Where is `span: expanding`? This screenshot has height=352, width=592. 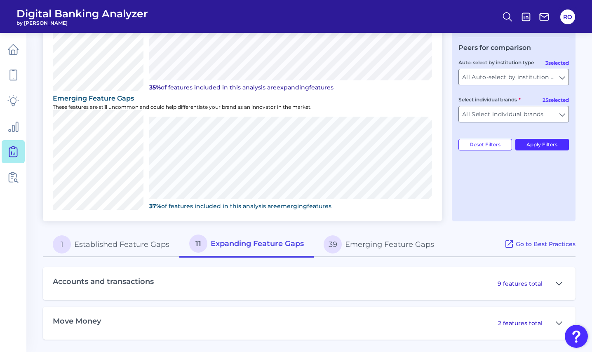
span: expanding is located at coordinates (293, 87).